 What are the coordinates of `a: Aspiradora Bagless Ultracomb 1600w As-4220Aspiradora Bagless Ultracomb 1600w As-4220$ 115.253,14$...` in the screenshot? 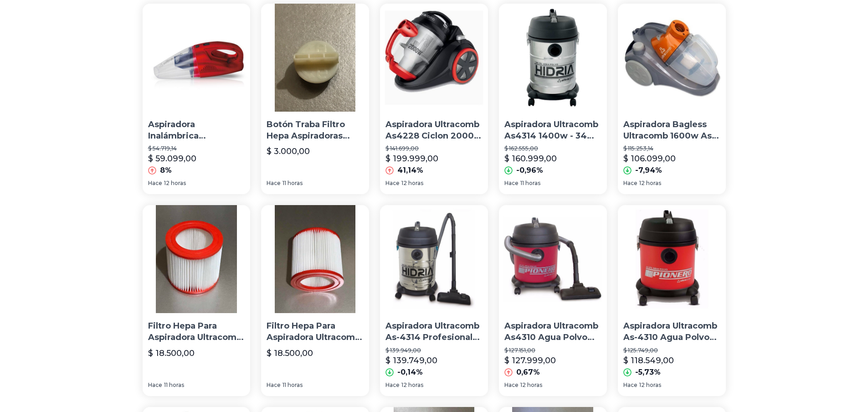 It's located at (672, 99).